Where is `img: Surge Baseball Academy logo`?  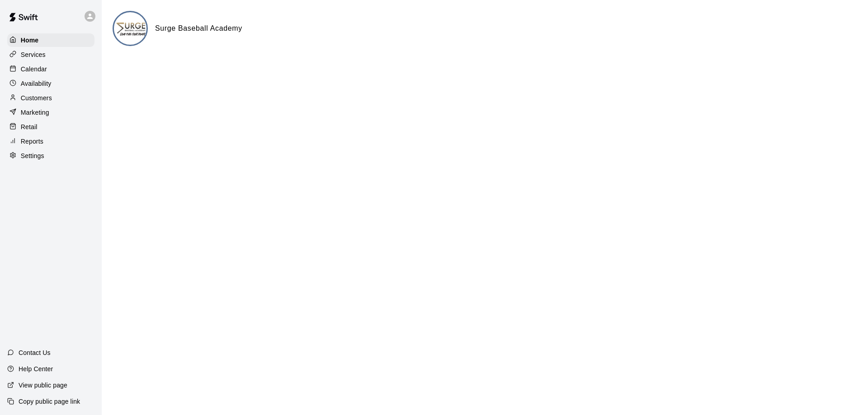 img: Surge Baseball Academy logo is located at coordinates (131, 29).